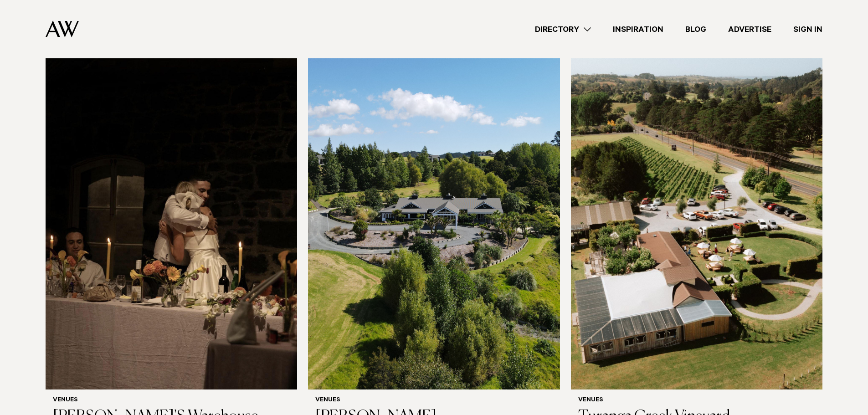 The height and width of the screenshot is (415, 868). What do you see at coordinates (434, 220) in the screenshot?
I see `img: Auckland Weddings Venues | Woodhouse Mountain Lodge` at bounding box center [434, 220].